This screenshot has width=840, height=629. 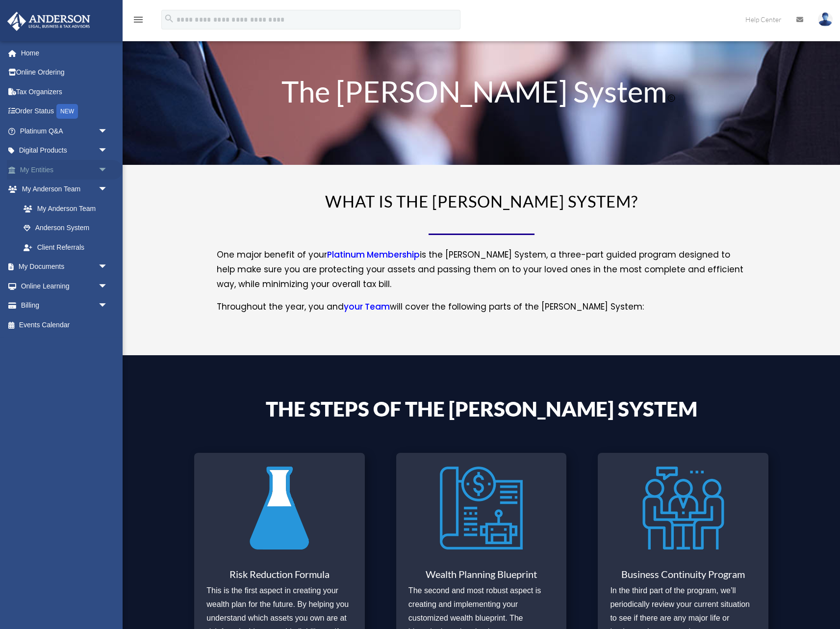 I want to click on a: Tax Organizers, so click(x=64, y=92).